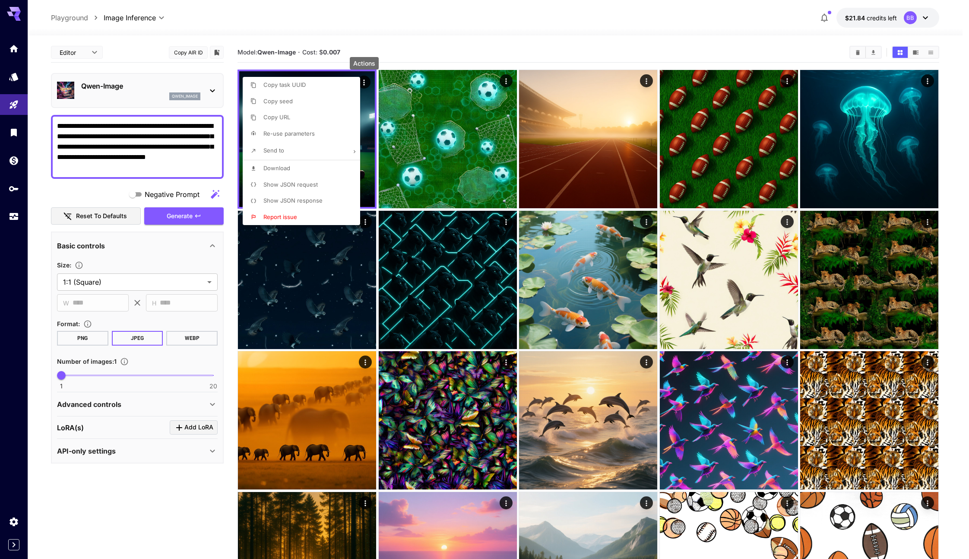 Image resolution: width=969 pixels, height=559 pixels. What do you see at coordinates (293, 200) in the screenshot?
I see `span: Show JSON response` at bounding box center [293, 200].